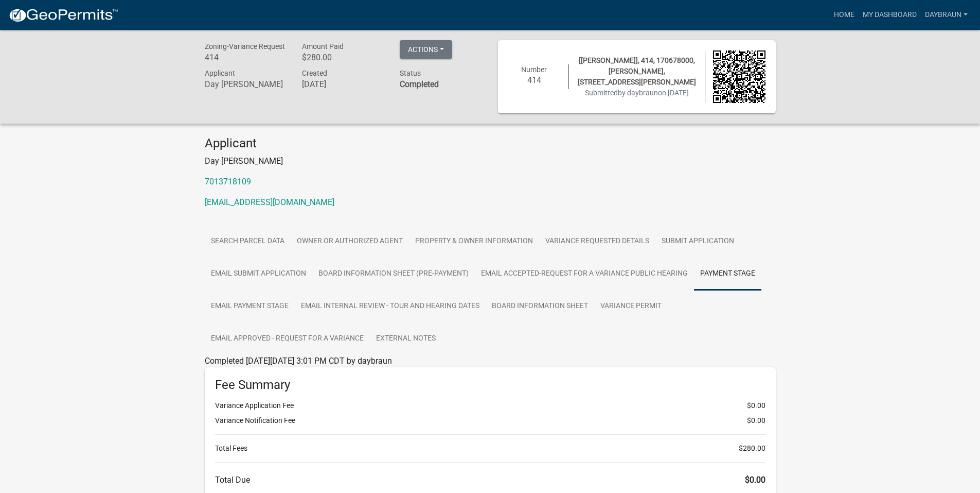  Describe the element at coordinates (343, 57) in the screenshot. I see `h6: $280.00` at that location.